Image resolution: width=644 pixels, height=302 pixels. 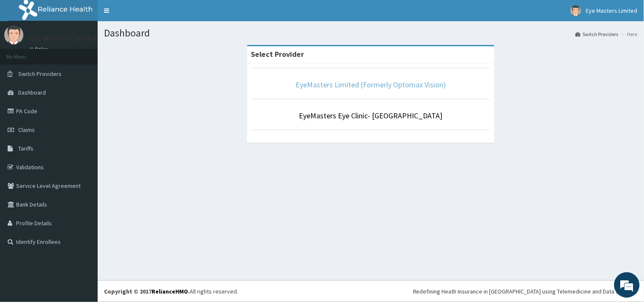 I want to click on p: Eye Masters Limited, so click(x=63, y=38).